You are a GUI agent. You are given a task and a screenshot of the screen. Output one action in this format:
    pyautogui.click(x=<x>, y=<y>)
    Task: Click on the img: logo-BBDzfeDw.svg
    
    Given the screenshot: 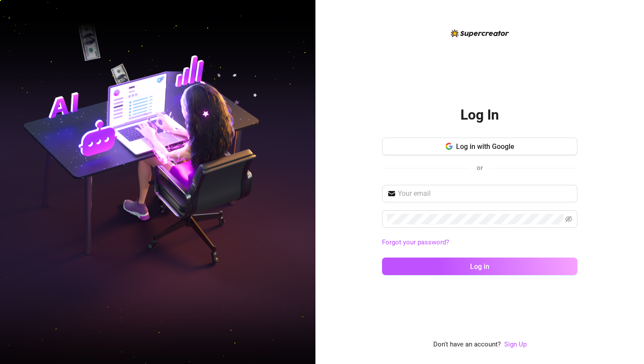 What is the action you would take?
    pyautogui.click(x=480, y=33)
    